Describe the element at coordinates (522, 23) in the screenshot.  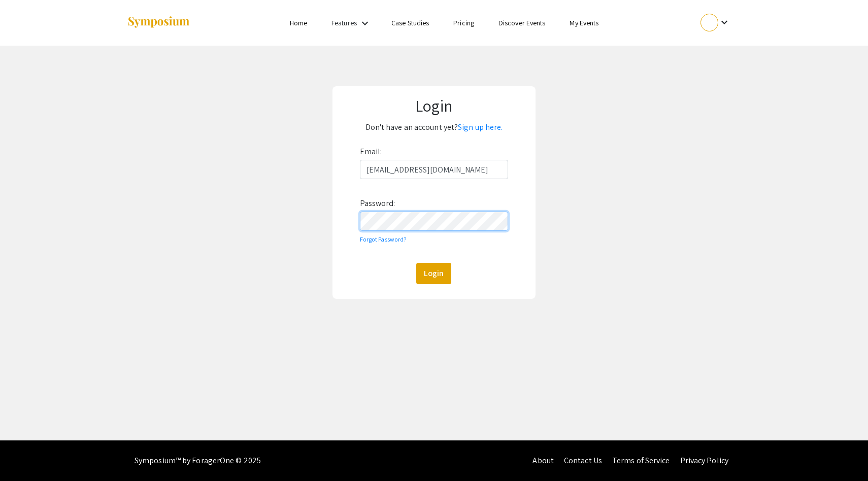
I see `a: Discover Events` at that location.